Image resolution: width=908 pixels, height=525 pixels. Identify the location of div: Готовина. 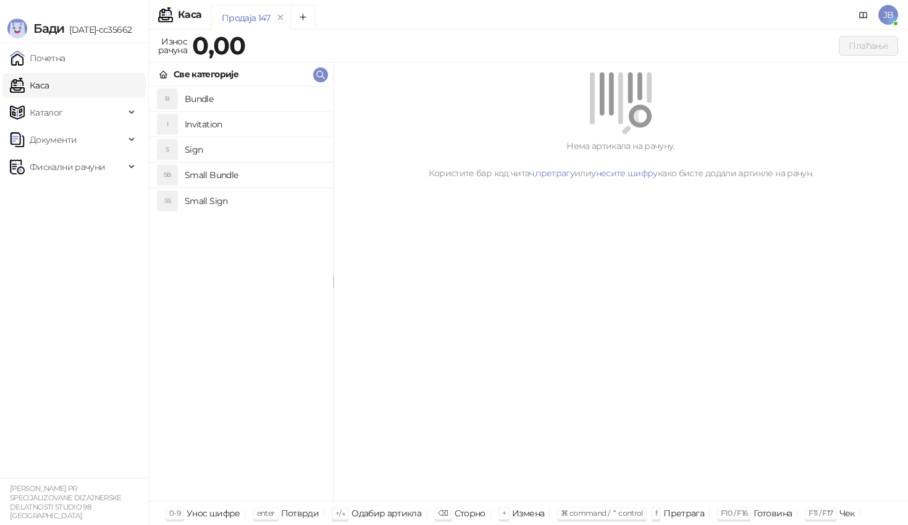
(773, 513).